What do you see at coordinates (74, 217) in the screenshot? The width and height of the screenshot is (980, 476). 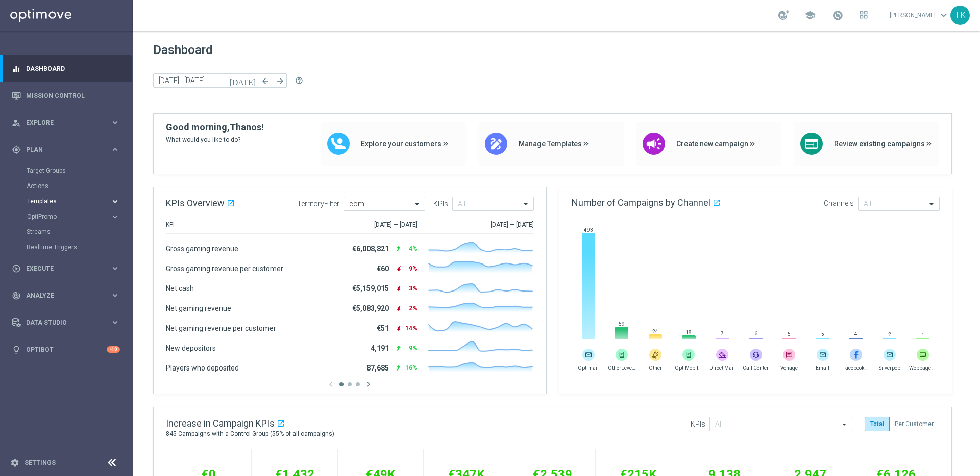 I see `div: OptiPromo keyboard_arrow_right` at bounding box center [74, 217].